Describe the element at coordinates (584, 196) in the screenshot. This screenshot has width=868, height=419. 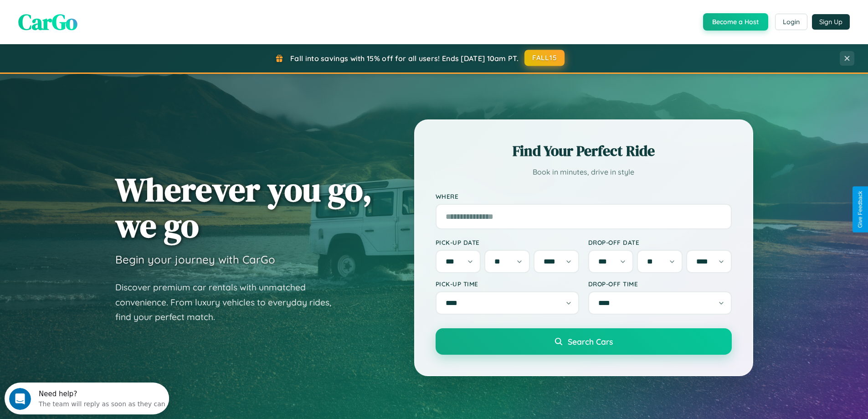
I see `label: Where` at that location.